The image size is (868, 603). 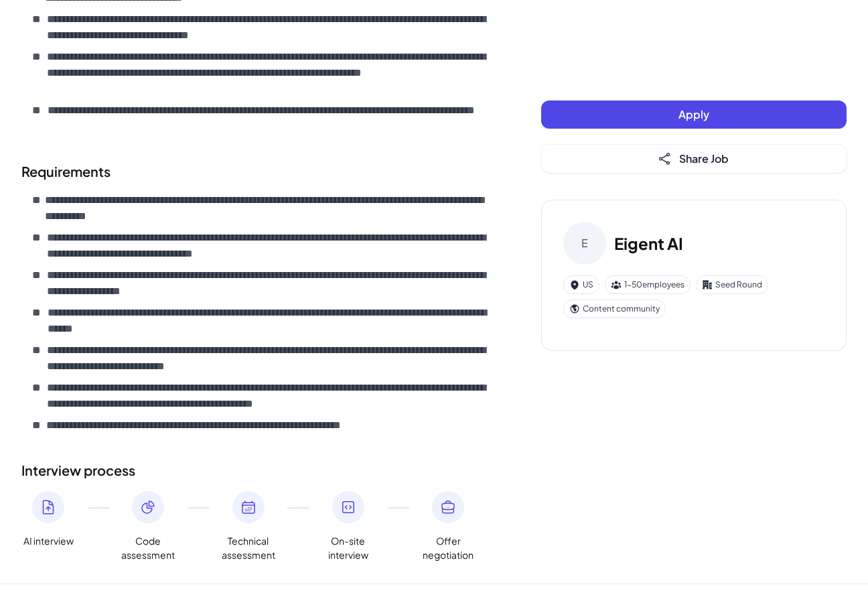 What do you see at coordinates (694, 158) in the screenshot?
I see `button: Share Job` at bounding box center [694, 158].